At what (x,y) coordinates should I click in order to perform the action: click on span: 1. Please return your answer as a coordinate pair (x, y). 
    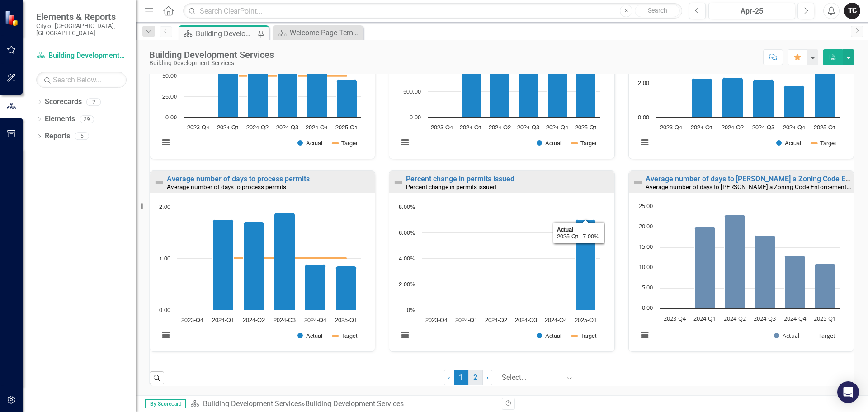
    Looking at the image, I should click on (461, 377).